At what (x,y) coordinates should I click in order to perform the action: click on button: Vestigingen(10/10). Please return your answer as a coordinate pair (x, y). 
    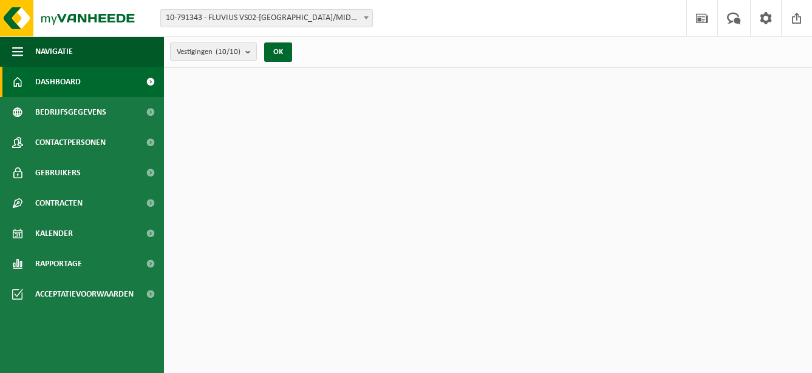
    Looking at the image, I should click on (213, 52).